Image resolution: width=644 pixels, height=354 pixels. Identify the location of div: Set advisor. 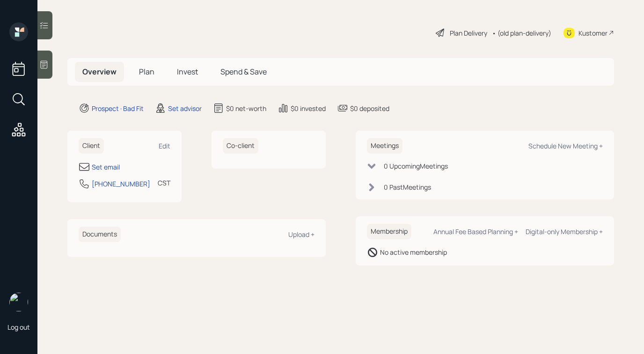
(185, 108).